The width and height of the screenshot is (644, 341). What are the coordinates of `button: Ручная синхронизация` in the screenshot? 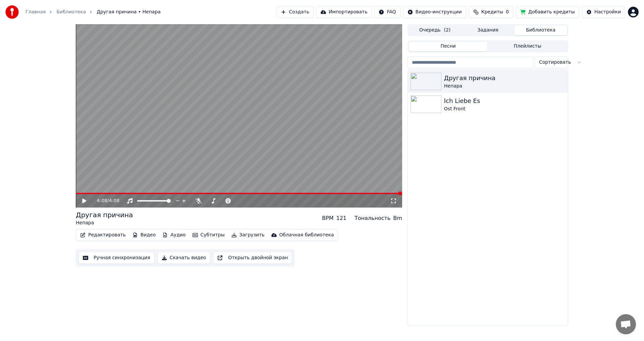 It's located at (117, 258).